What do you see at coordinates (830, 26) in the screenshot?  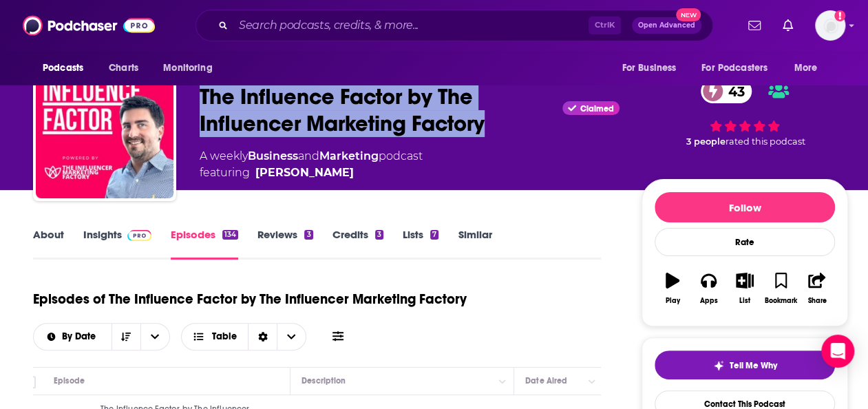 I see `span: Logged in as amooers` at bounding box center [830, 26].